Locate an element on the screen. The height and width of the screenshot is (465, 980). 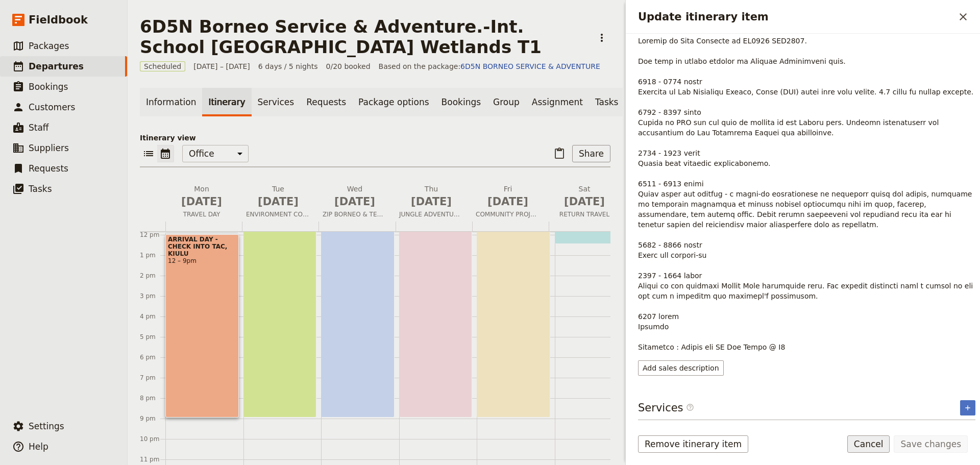
span: Bookings is located at coordinates (48, 86).